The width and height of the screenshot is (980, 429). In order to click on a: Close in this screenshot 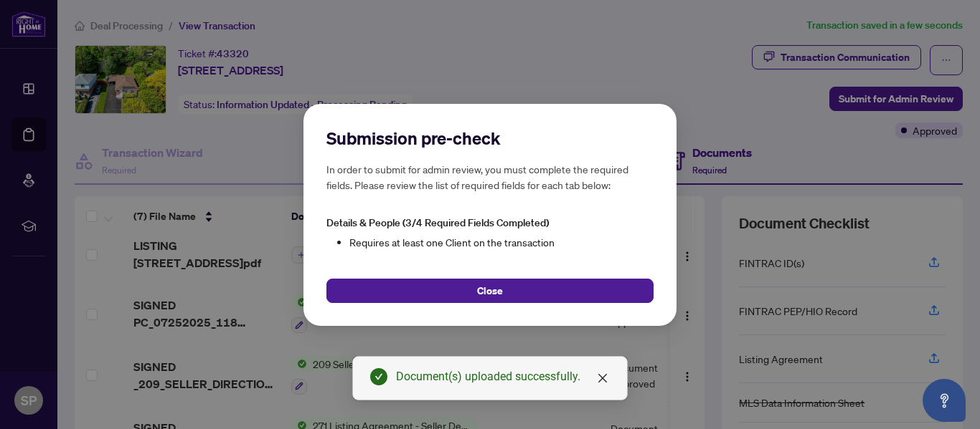, I will do `click(603, 379)`.